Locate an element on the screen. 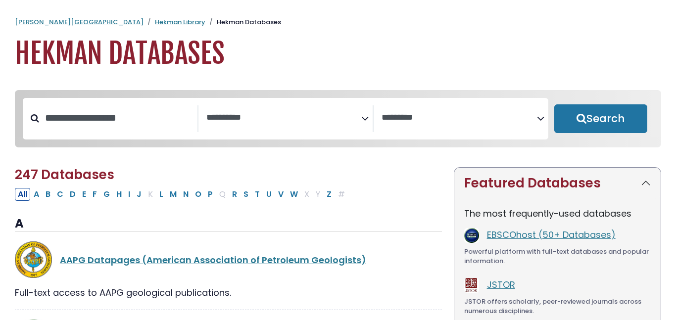  nav: breadcrumb is located at coordinates (338, 22).